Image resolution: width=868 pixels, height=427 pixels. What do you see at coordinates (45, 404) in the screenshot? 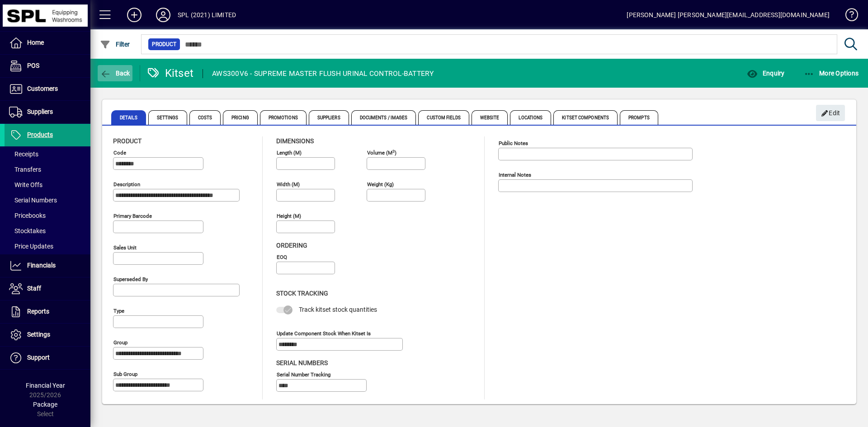
I see `span: Package` at bounding box center [45, 404].